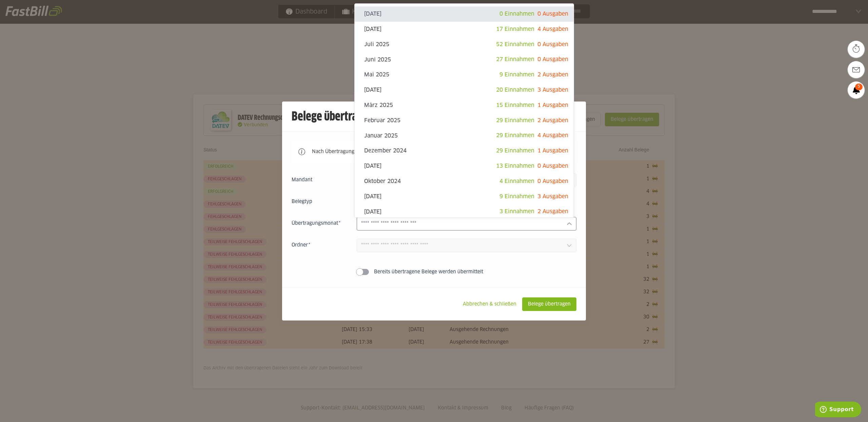 The width and height of the screenshot is (868, 422). What do you see at coordinates (859, 87) in the screenshot?
I see `span: 5` at bounding box center [859, 87].